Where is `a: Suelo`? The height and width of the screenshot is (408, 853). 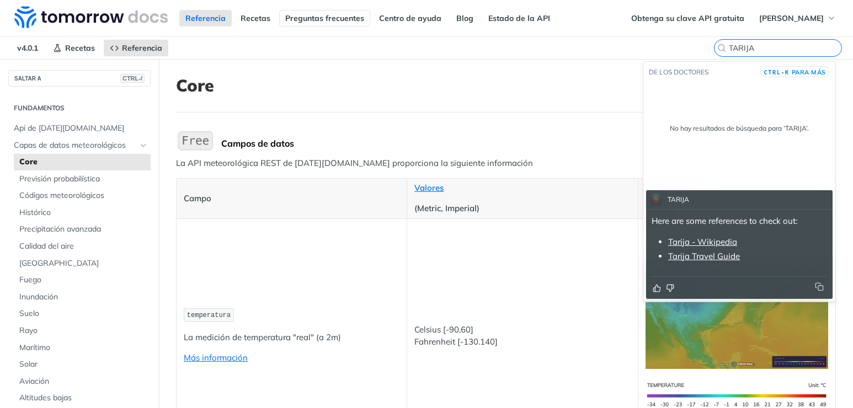
a: Suelo is located at coordinates (82, 314).